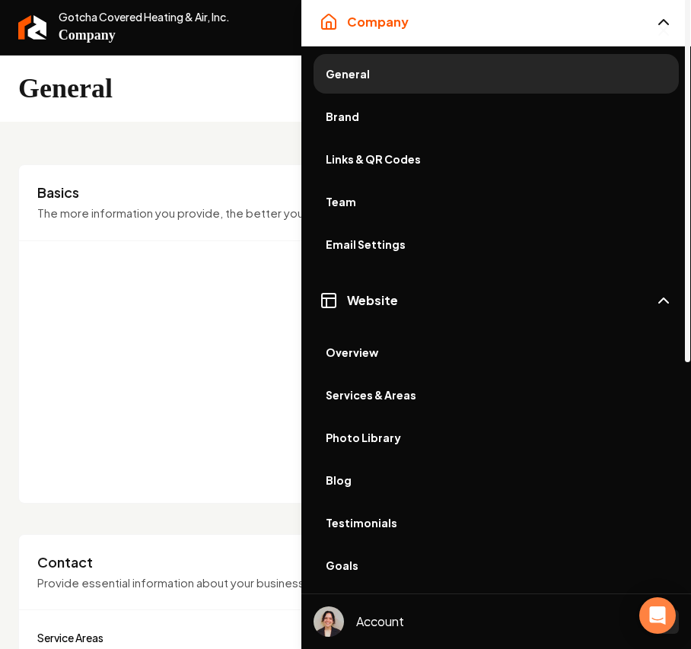 The image size is (691, 649). I want to click on span: Email Settings, so click(496, 244).